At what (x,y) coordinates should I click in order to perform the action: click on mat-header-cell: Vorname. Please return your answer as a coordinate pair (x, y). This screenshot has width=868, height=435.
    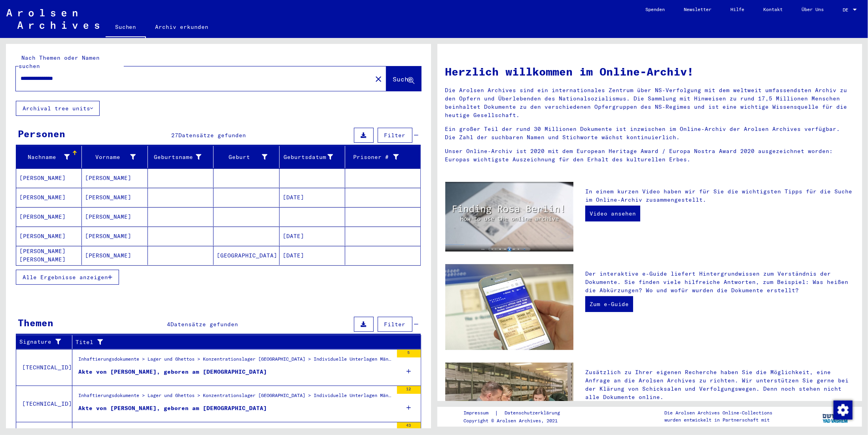
    Looking at the image, I should click on (114, 157).